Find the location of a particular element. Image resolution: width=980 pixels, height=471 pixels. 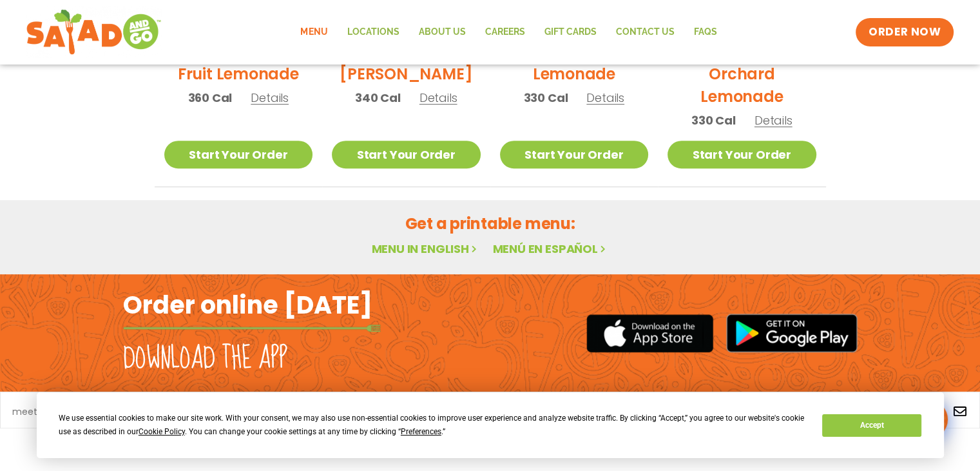

img: fork is located at coordinates (252, 327).